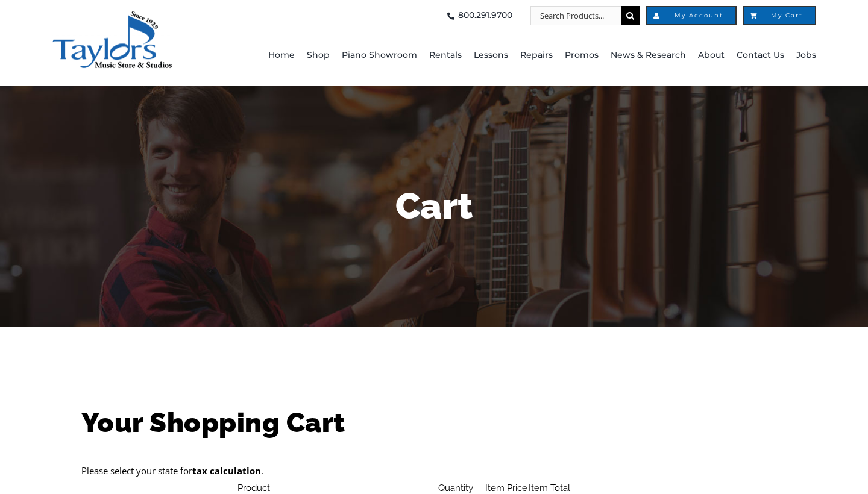  I want to click on a: Rentals, so click(446, 55).